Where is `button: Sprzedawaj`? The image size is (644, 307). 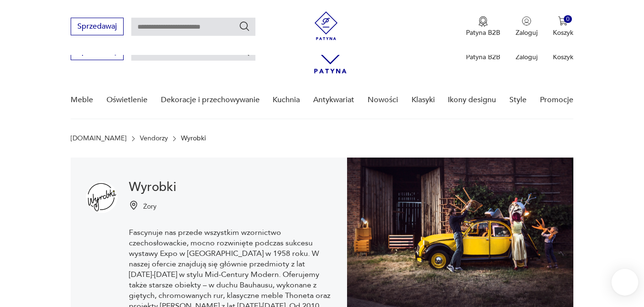
button: Sprzedawaj is located at coordinates (97, 26).